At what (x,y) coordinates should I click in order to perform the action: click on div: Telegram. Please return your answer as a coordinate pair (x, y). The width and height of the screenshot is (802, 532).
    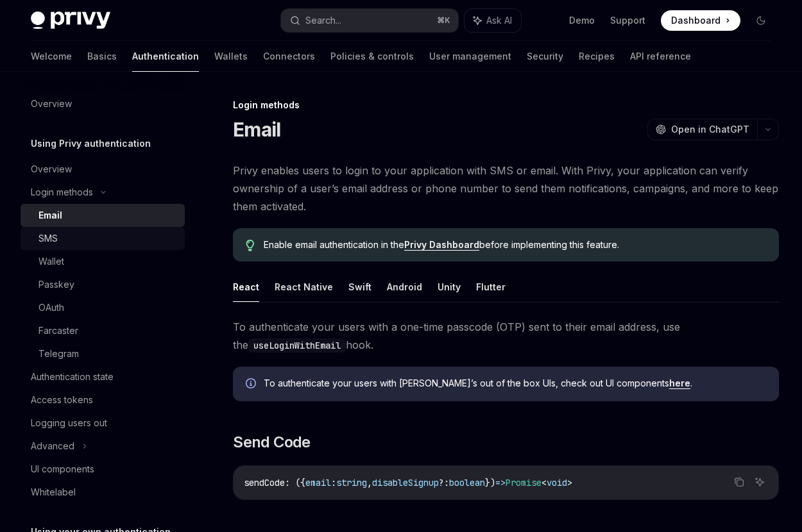
    Looking at the image, I should click on (58, 354).